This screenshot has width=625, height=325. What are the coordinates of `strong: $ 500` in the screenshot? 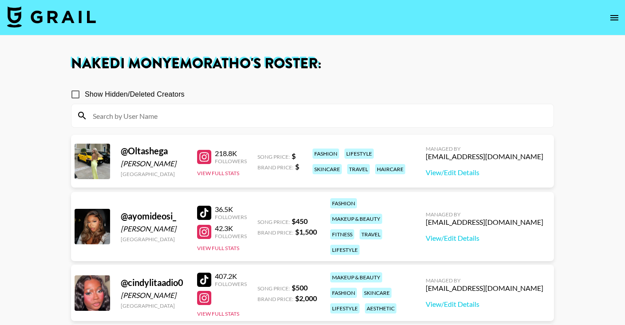 It's located at (299, 288).